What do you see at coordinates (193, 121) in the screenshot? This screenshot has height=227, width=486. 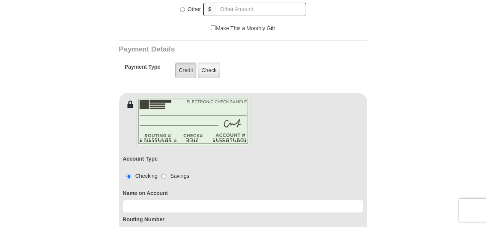 I see `img: check-en.png` at bounding box center [193, 121].